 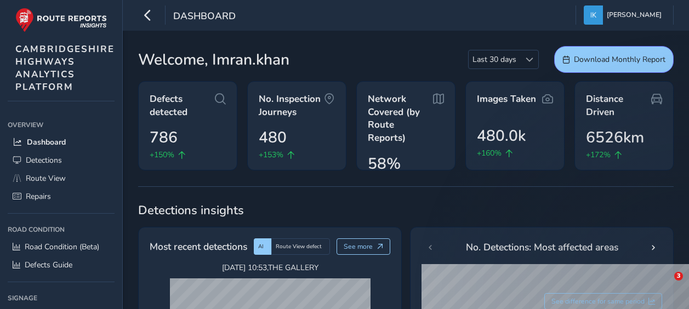 What do you see at coordinates (593, 15) in the screenshot?
I see `img: diamond-layout` at bounding box center [593, 15].